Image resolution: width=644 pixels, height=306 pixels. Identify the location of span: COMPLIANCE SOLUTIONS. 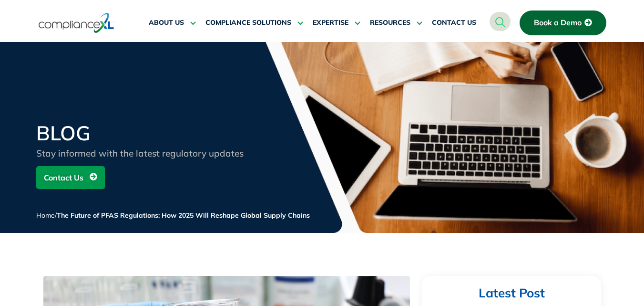
(249, 23).